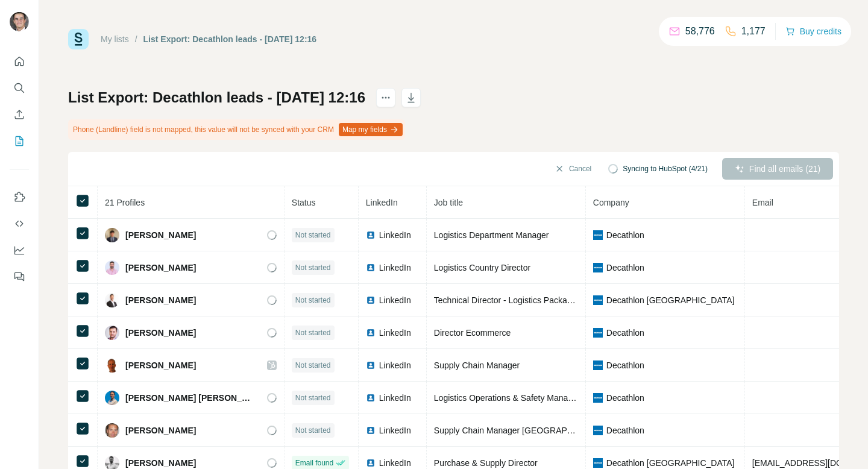  What do you see at coordinates (664, 169) in the screenshot?
I see `span: Syncing to HubSpot (4/21)` at bounding box center [664, 169].